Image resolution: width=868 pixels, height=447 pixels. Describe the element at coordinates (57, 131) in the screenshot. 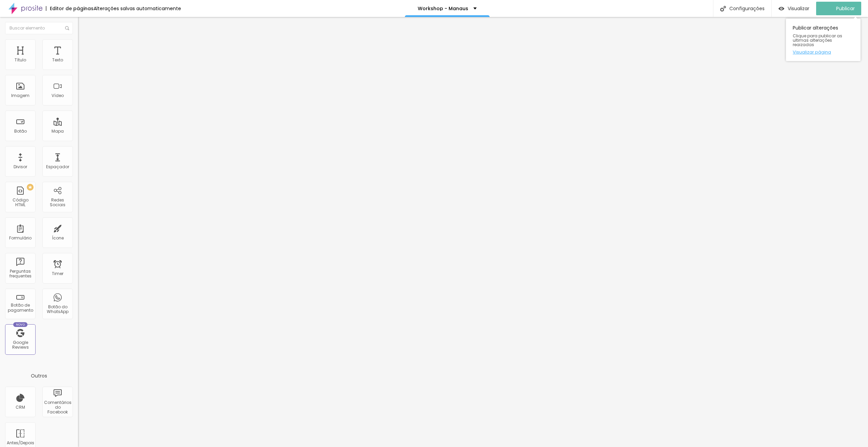

I see `div: Mapa` at that location.